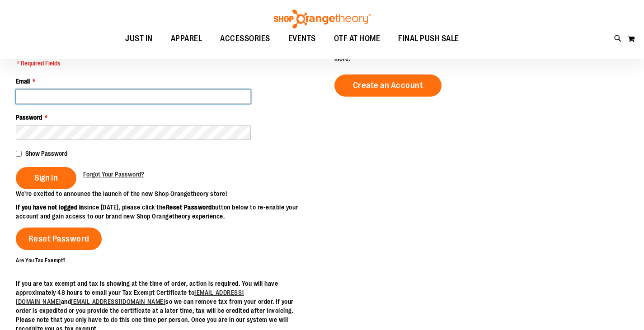 This screenshot has height=330, width=644. I want to click on span: Email, so click(23, 81).